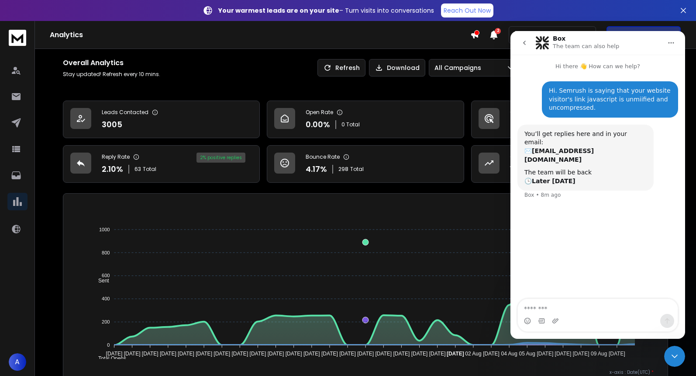 The height and width of the screenshot is (376, 696). Describe the element at coordinates (644, 35) in the screenshot. I see `button: Get Free Credits` at that location.